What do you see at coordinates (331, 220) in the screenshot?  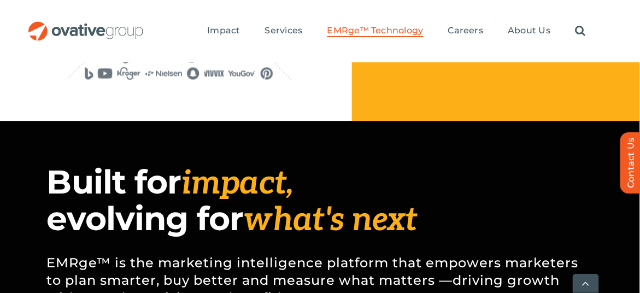 I see `span: what's next` at bounding box center [331, 220].